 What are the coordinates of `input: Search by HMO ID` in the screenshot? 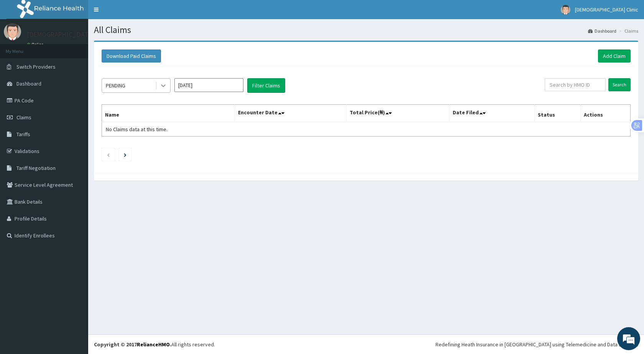 It's located at (575, 85).